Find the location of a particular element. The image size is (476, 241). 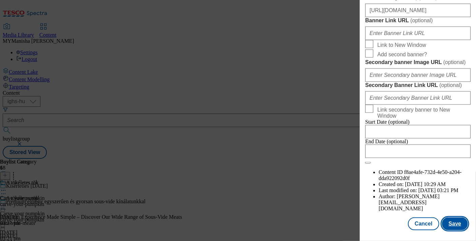

li: Content ID is located at coordinates (424, 175).